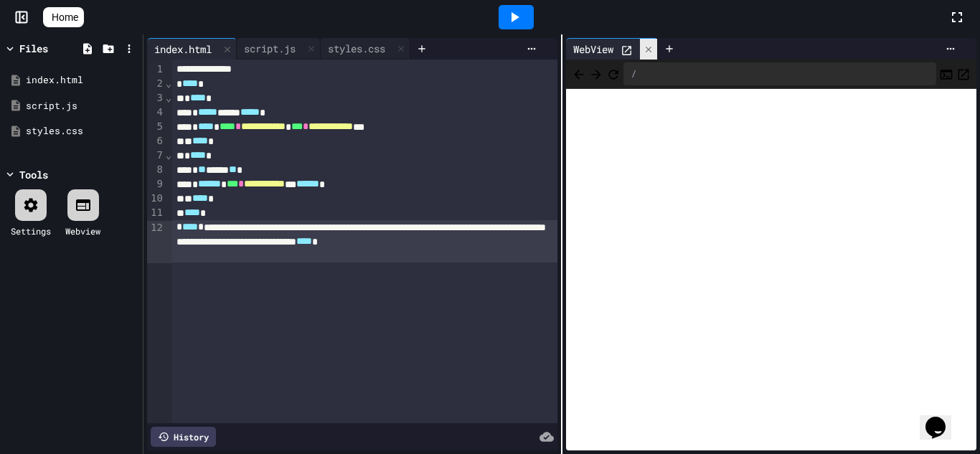 The width and height of the screenshot is (980, 454). Describe the element at coordinates (156, 243) in the screenshot. I see `div: 12` at that location.